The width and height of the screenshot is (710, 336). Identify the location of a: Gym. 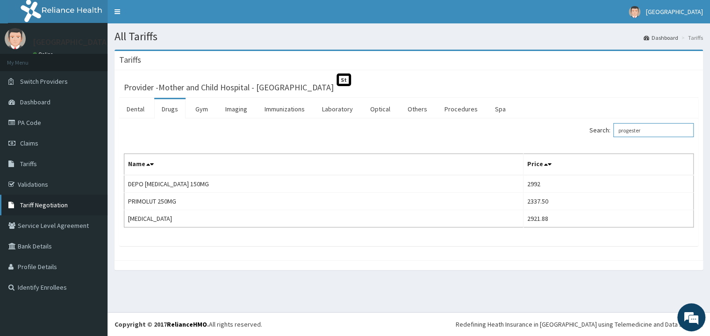
(201, 109).